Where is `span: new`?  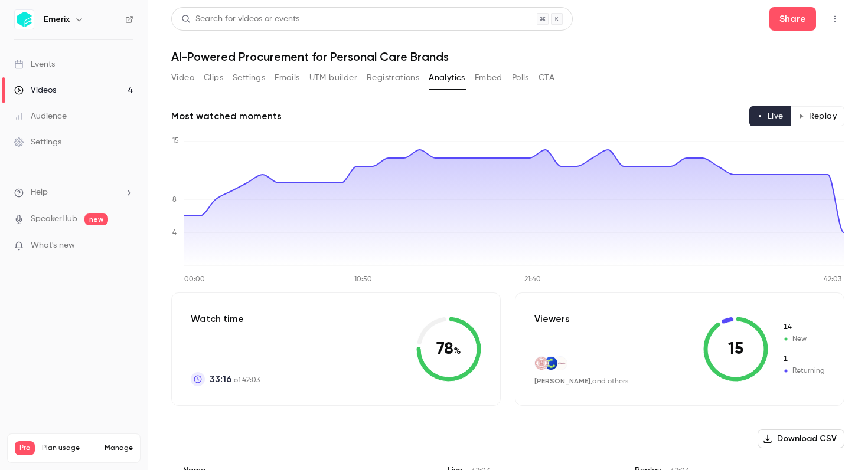
span: new is located at coordinates (96, 219).